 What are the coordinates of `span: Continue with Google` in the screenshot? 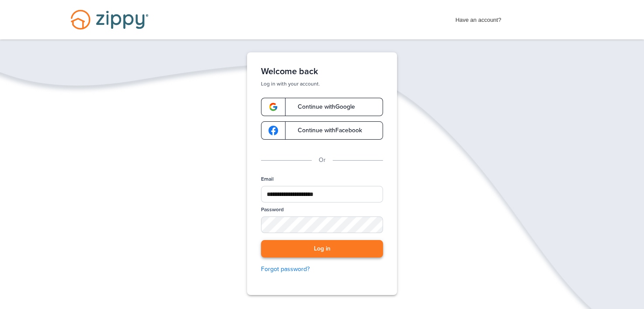 It's located at (322, 107).